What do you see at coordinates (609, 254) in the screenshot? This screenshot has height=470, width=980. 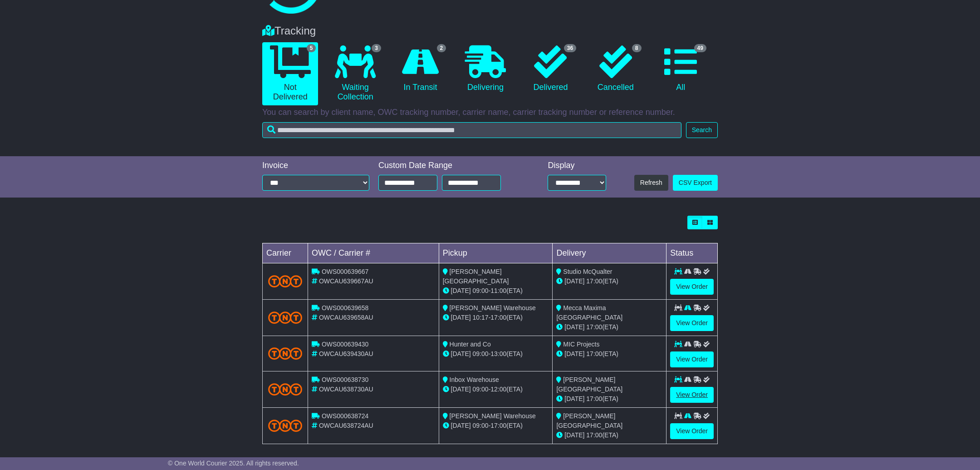 I see `td: Delivery` at bounding box center [609, 254].